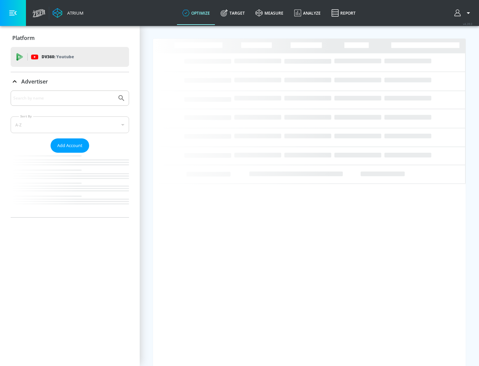  What do you see at coordinates (70, 145) in the screenshot?
I see `span: Add Account` at bounding box center [70, 145].